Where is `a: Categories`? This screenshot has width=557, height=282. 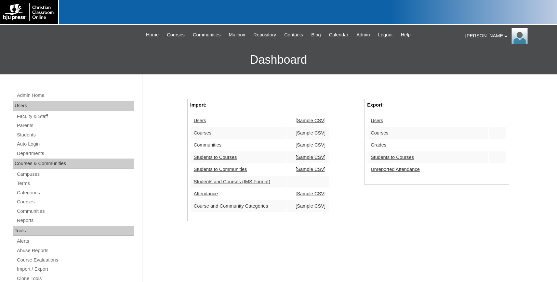 a: Categories is located at coordinates (75, 193).